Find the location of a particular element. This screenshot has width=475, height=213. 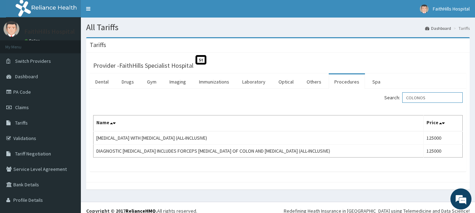

label: Search: is located at coordinates (423, 98).